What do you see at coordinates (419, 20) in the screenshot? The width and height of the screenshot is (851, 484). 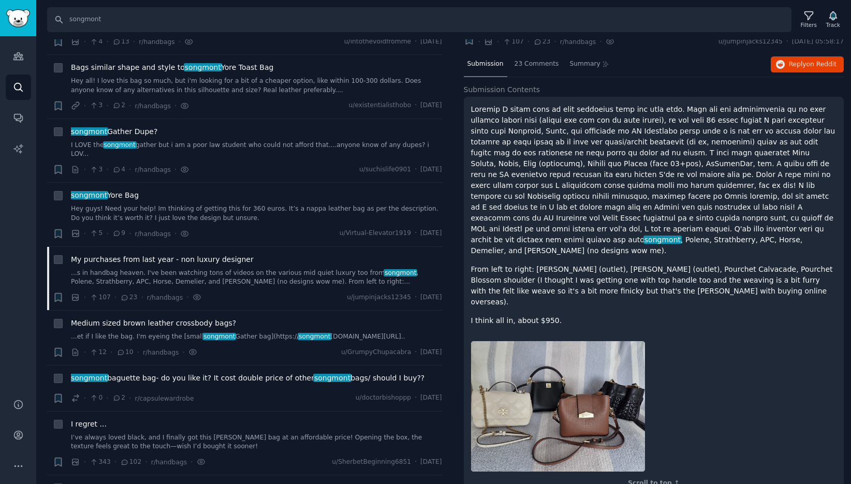 I see `input: Search Keyword` at bounding box center [419, 20].